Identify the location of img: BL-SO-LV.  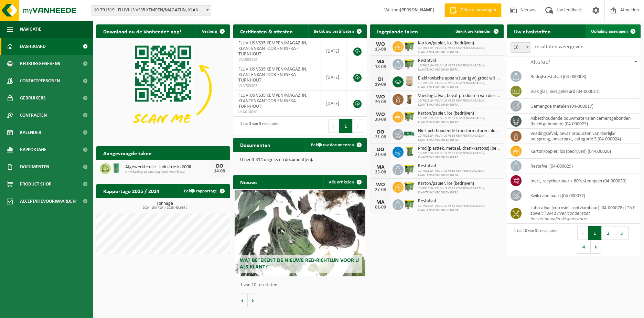
(409, 134).